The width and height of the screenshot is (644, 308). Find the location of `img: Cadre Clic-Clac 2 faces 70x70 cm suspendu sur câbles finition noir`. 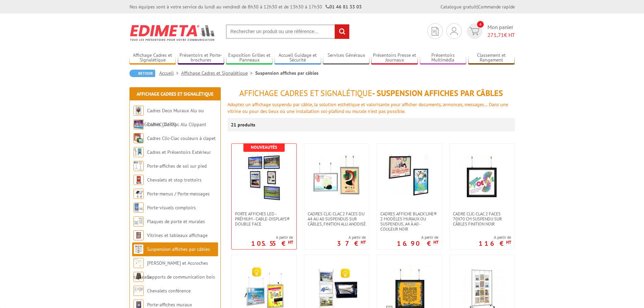

img: Cadre Clic-Clac 2 faces 70x70 cm suspendu sur câbles finition noir is located at coordinates (482, 177).